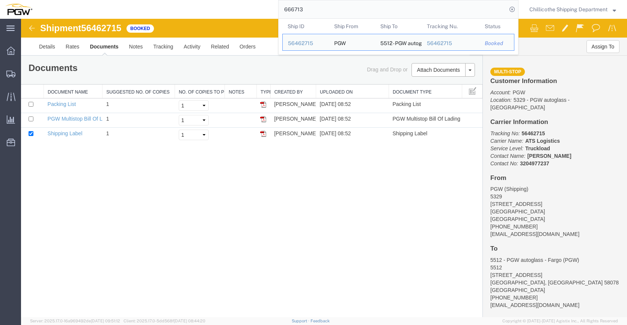  What do you see at coordinates (483, 145) in the screenshot?
I see `i: Contact No:` at bounding box center [483, 145].